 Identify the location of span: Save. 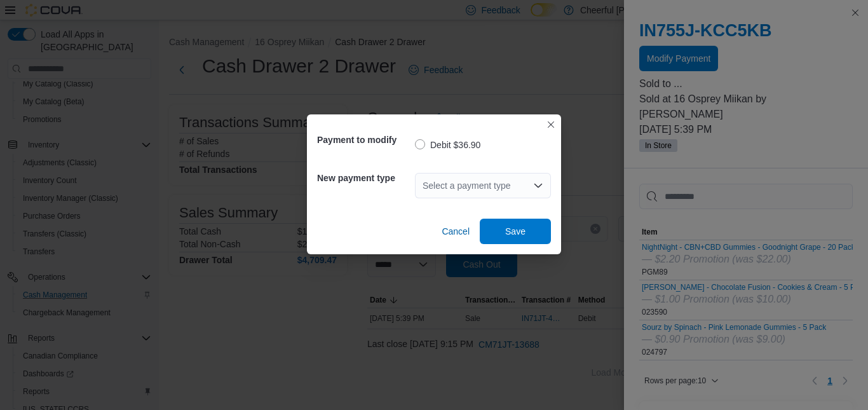
(516, 231).